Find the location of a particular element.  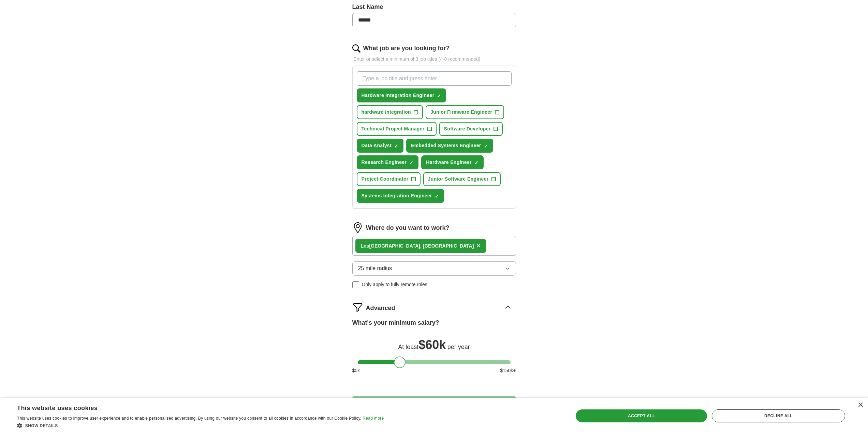

span: hardware integration is located at coordinates (386, 112).